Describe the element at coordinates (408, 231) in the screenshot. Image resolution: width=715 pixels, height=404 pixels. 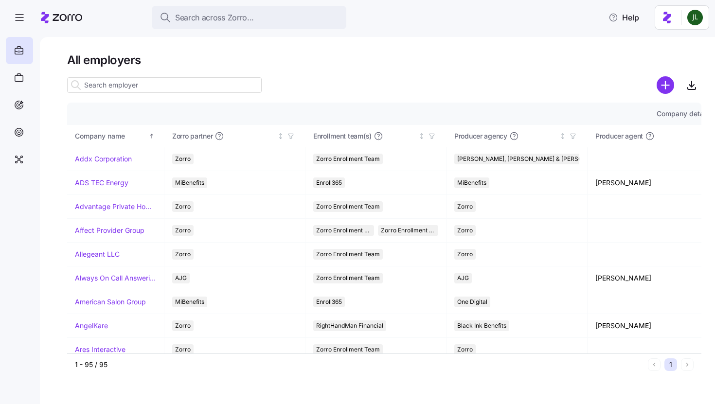
I see `span: Zorro Enrollment Experts` at that location.